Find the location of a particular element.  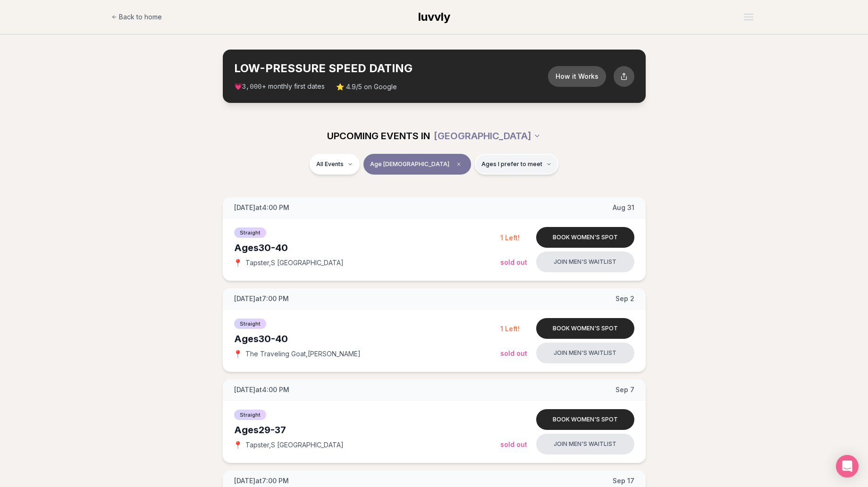

span: Sep 7 is located at coordinates (625, 390).